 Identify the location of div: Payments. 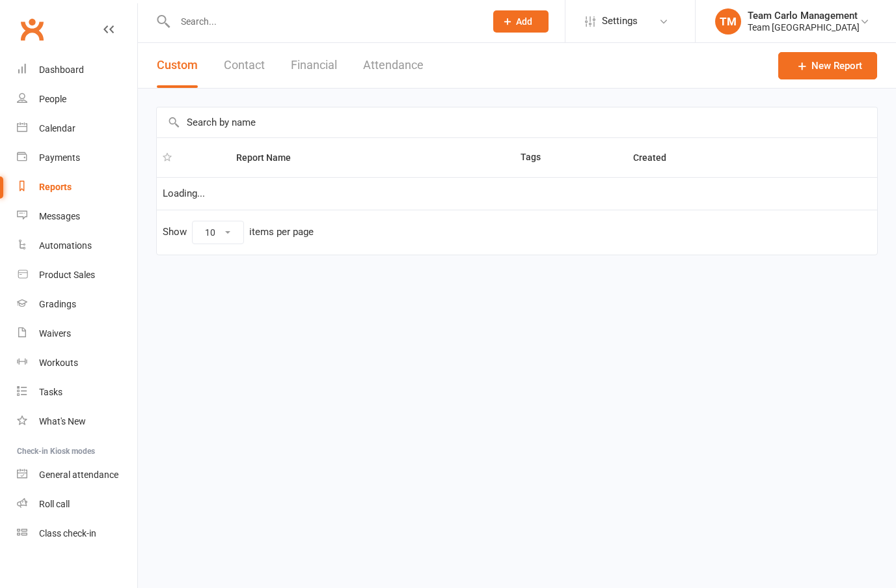
(59, 158).